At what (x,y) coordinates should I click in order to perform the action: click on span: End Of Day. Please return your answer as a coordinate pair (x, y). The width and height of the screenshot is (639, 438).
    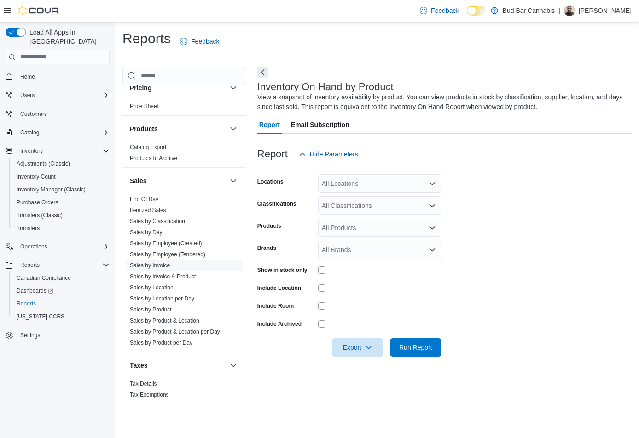
    Looking at the image, I should click on (144, 199).